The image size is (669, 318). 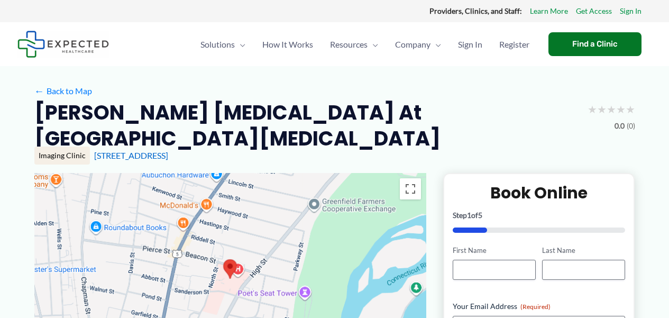 I want to click on div: Imaging Clinic, so click(x=62, y=156).